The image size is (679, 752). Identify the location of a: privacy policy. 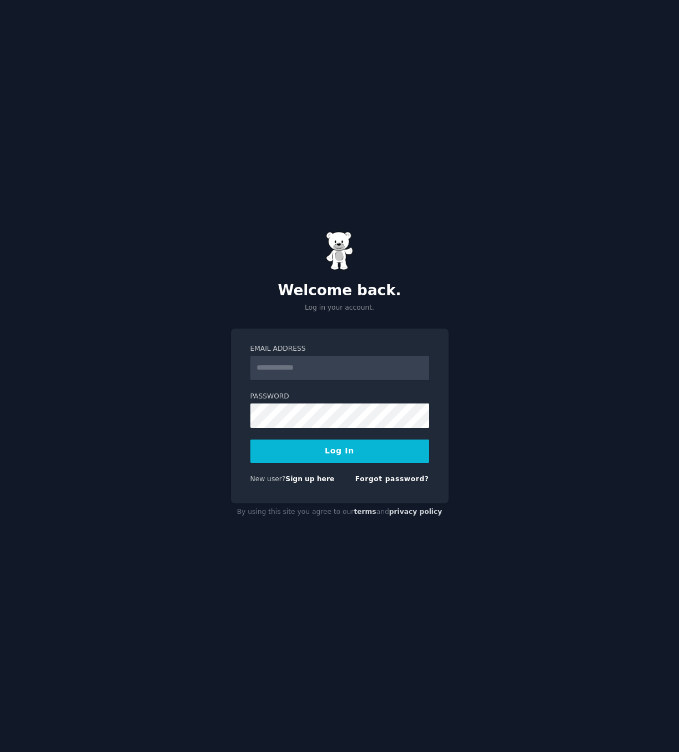
(416, 512).